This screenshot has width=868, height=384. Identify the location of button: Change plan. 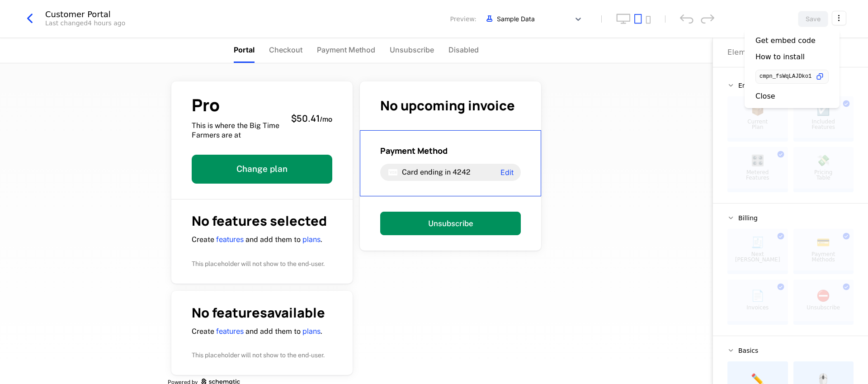
(262, 169).